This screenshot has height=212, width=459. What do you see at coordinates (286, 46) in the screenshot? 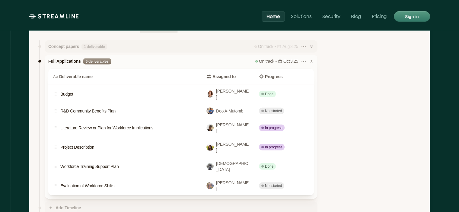
I see `p: Aug` at bounding box center [286, 46].